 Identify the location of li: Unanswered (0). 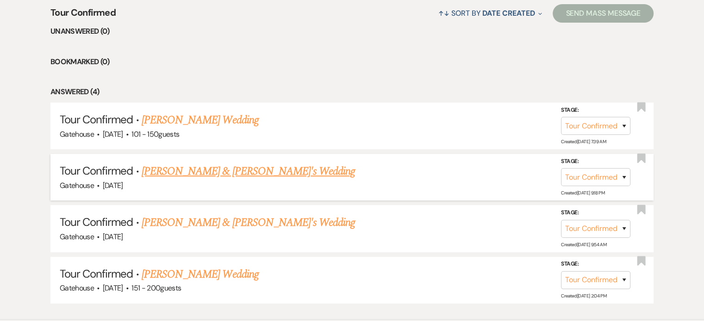
(352, 31).